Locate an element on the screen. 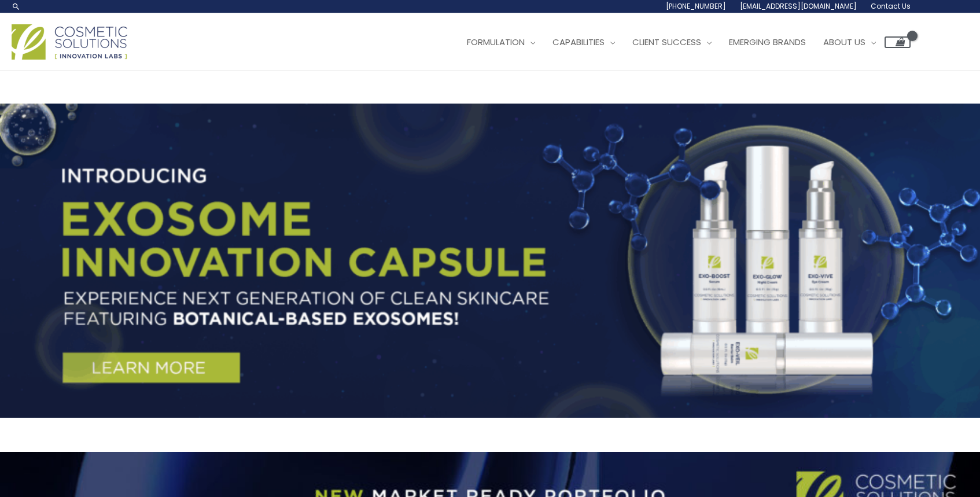  span: Client Success is located at coordinates (666, 42).